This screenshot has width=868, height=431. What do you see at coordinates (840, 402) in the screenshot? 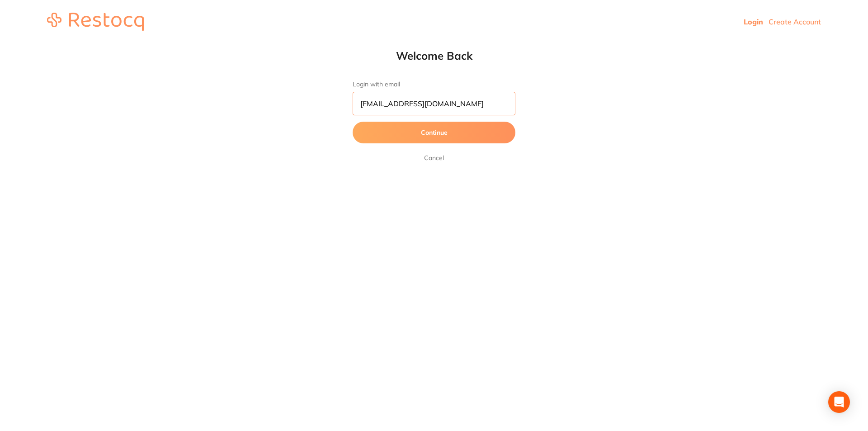
I see `div: Open Intercom Messenger` at bounding box center [840, 402].